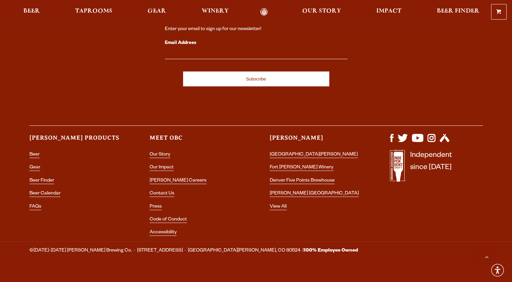 The image size is (512, 282). What do you see at coordinates (94, 11) in the screenshot?
I see `span: Taprooms` at bounding box center [94, 11].